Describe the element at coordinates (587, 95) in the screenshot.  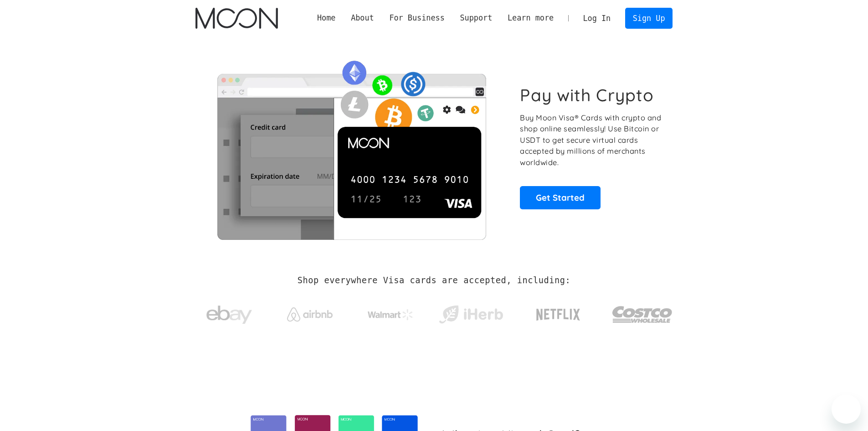
I see `h1: Pay with Crypto` at that location.